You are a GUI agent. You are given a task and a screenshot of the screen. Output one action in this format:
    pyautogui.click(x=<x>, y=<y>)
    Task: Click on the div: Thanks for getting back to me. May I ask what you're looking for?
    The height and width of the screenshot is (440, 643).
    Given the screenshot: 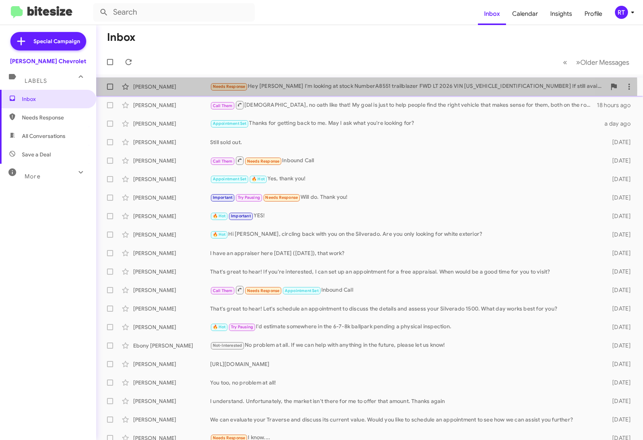 What is the action you would take?
    pyautogui.click(x=406, y=123)
    